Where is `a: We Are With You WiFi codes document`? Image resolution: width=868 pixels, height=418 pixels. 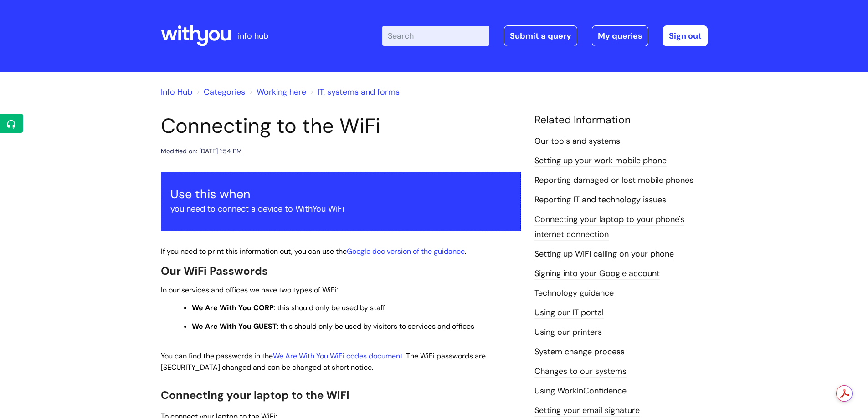 a: We Are With You WiFi codes document is located at coordinates (338, 356).